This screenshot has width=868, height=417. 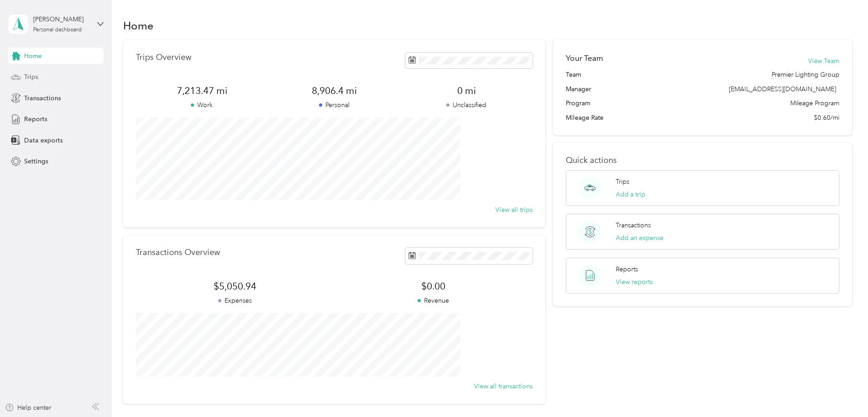 What do you see at coordinates (826, 118) in the screenshot?
I see `span: $0.60/mi` at bounding box center [826, 118].